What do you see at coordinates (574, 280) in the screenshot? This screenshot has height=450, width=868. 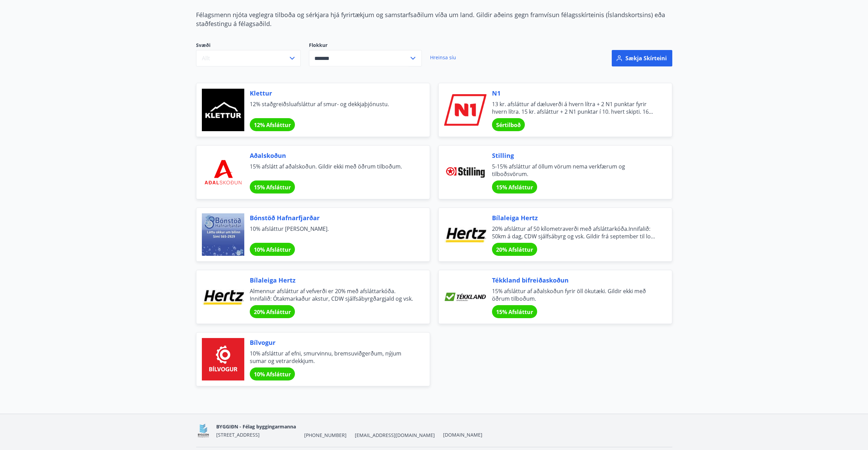 I see `span: Tékkland bifreiðaskoðun` at bounding box center [574, 280].